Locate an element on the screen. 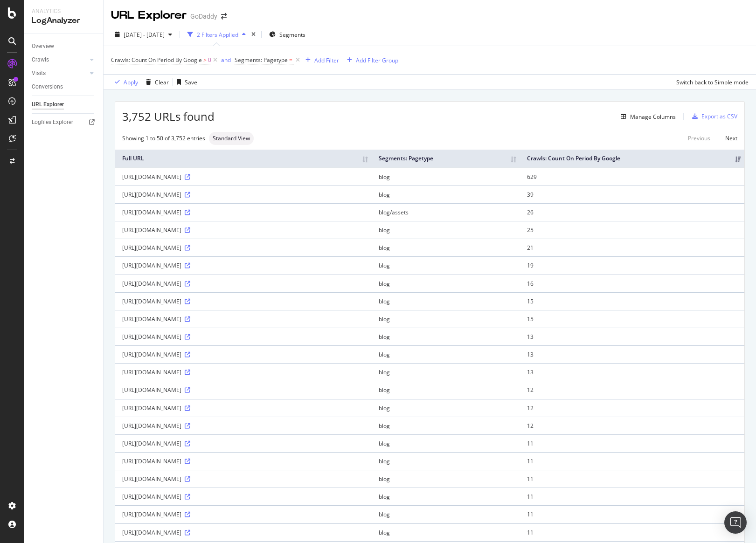  div: Export as CSV is located at coordinates (719, 116).